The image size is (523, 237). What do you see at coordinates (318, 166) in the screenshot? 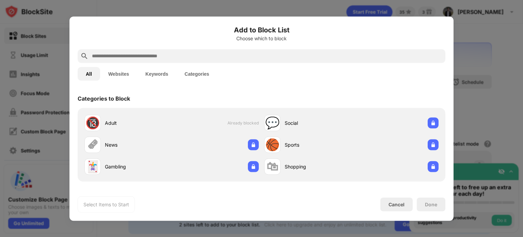
I see `div: Shopping` at bounding box center [318, 166].